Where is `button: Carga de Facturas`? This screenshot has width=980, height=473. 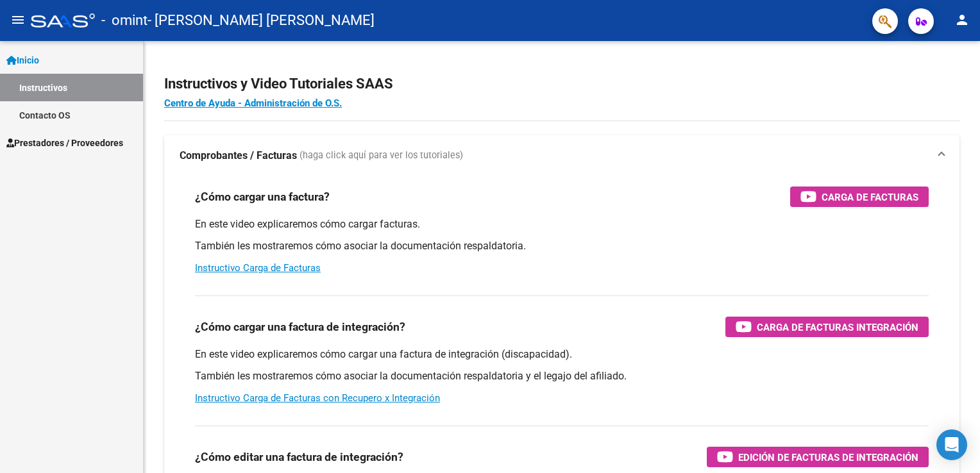 button: Carga de Facturas is located at coordinates (860, 197).